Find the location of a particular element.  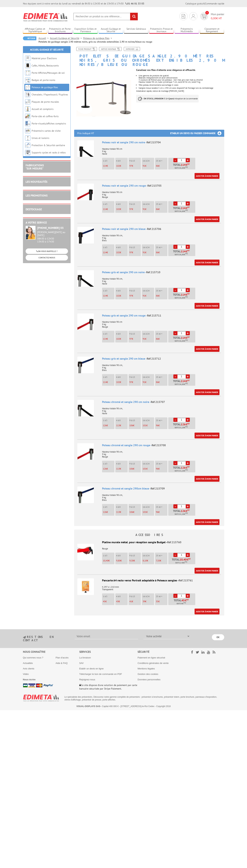

div: Poteau gris et sangle 290 cm noire - is located at coordinates (162, 272).